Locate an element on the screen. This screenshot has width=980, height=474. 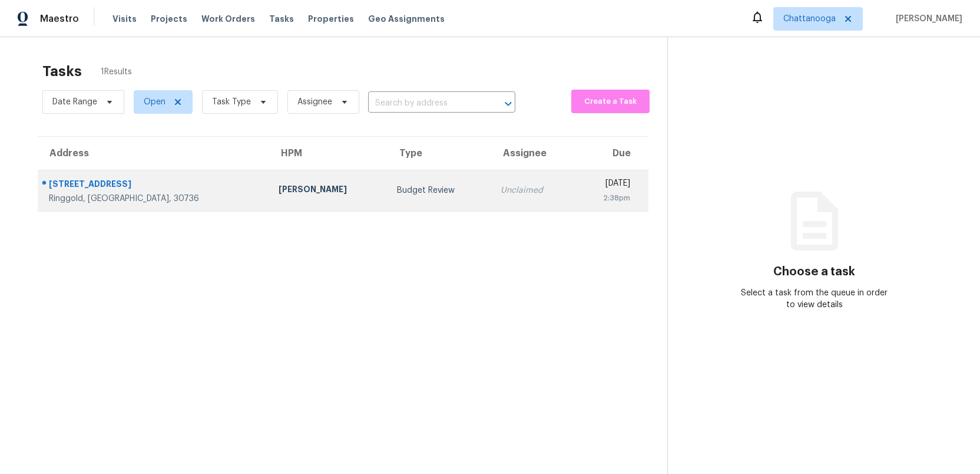
input: Search by address is located at coordinates (425, 103).